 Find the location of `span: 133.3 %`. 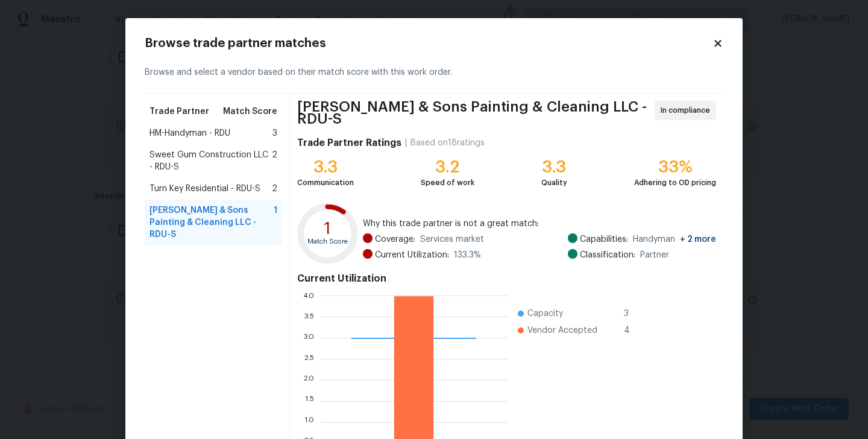

span: 133.3 % is located at coordinates (467, 255).